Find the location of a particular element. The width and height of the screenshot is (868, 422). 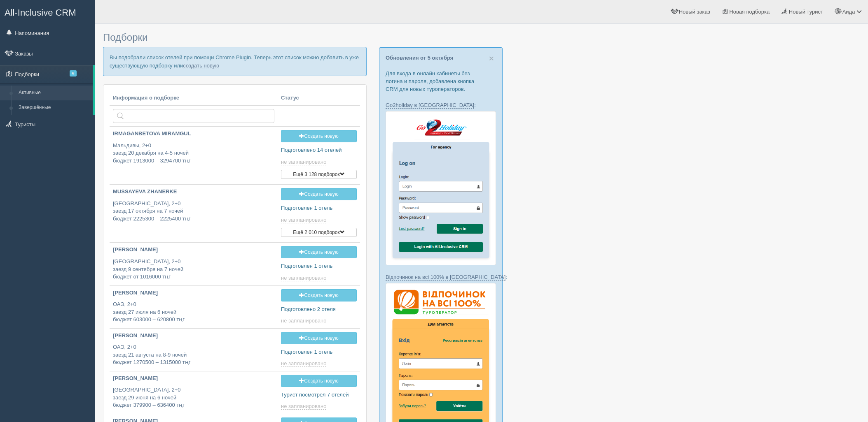

p: Вы подобрали список отелей при помощи Chrome Plugin. Теперь этот список можно добавить в уже суще... is located at coordinates (235, 62).